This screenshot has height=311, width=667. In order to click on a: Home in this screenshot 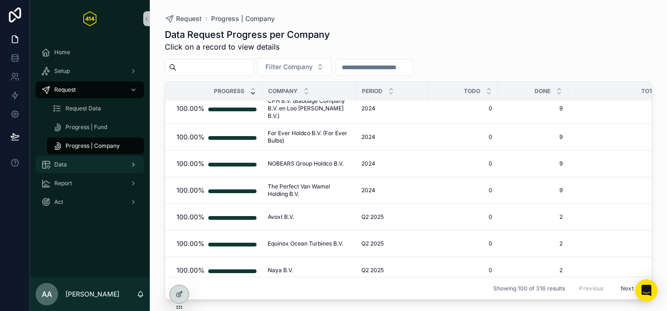, I will do `click(90, 52)`.